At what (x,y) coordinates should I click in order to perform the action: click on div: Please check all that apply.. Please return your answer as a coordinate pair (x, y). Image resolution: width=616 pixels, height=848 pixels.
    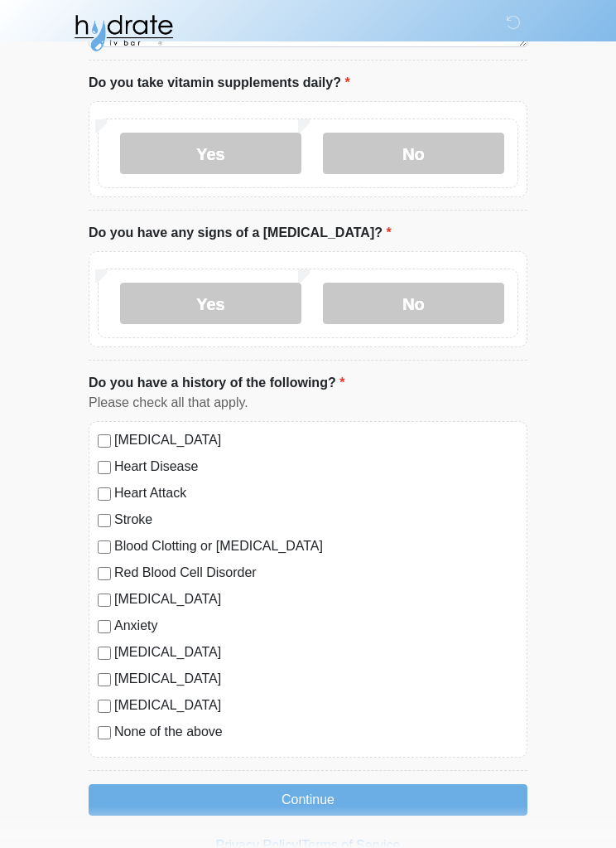
    Looking at the image, I should click on (308, 404).